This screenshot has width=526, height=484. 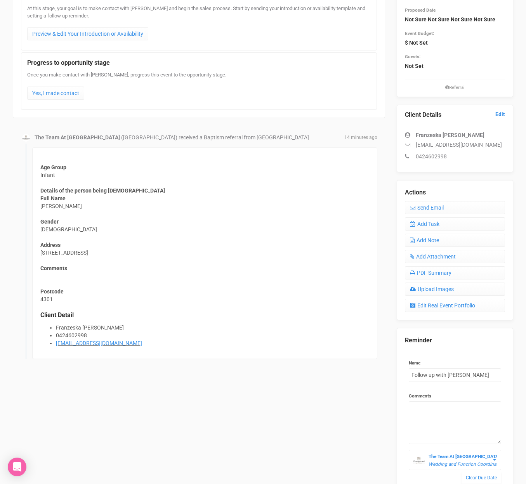 I want to click on small: Proposed Date, so click(x=420, y=10).